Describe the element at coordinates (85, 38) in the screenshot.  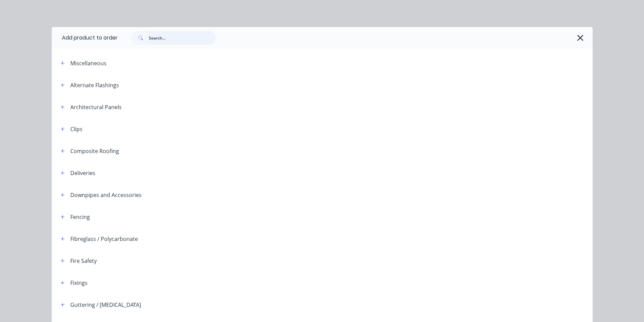
I see `div: Add product to order` at that location.